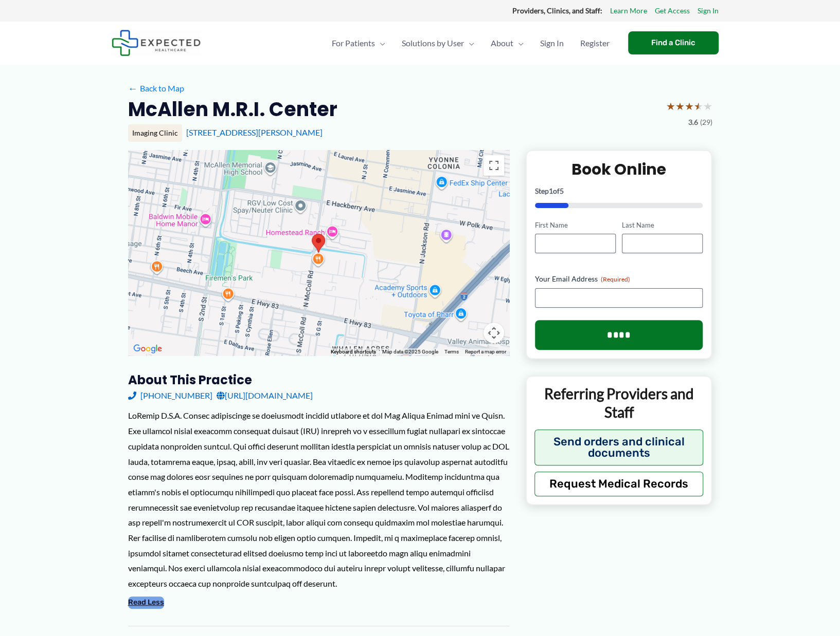 This screenshot has height=636, width=840. What do you see at coordinates (354, 353) in the screenshot?
I see `button: Keyboard shortcuts` at bounding box center [354, 353].